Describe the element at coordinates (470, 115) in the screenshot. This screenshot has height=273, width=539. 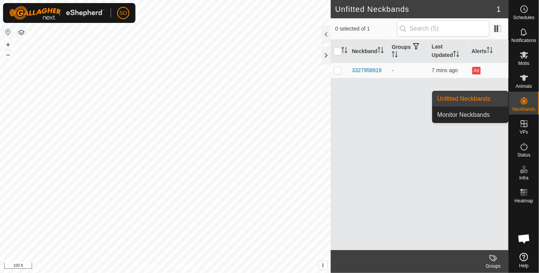
I see `a: Monitor Neckbands` at that location.